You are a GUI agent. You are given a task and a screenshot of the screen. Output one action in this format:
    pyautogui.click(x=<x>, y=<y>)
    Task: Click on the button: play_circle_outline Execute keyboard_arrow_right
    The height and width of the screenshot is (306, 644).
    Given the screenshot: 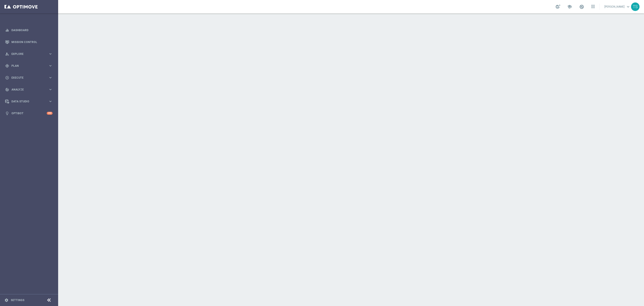 What is the action you would take?
    pyautogui.click(x=29, y=78)
    